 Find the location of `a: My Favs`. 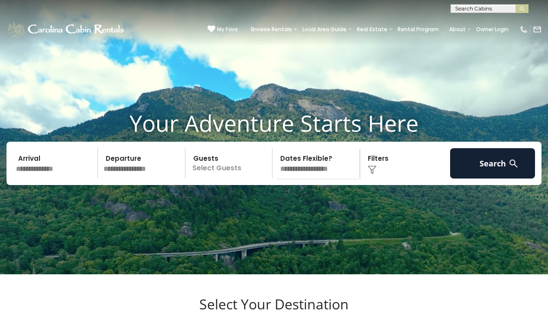

a: My Favs is located at coordinates (223, 29).